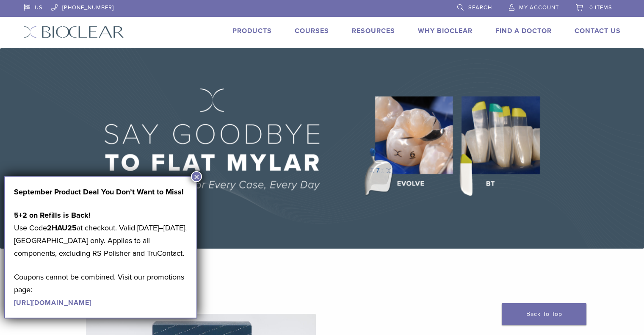  I want to click on a: Why Bioclear, so click(445, 31).